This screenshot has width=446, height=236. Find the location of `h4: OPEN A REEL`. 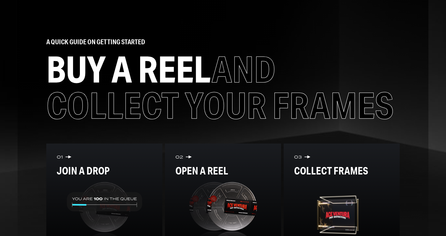

h4: OPEN A REEL is located at coordinates (223, 171).